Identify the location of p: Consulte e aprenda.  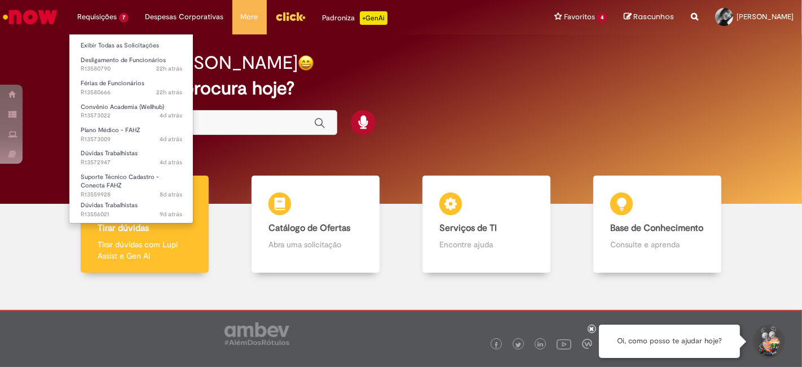
(658, 244).